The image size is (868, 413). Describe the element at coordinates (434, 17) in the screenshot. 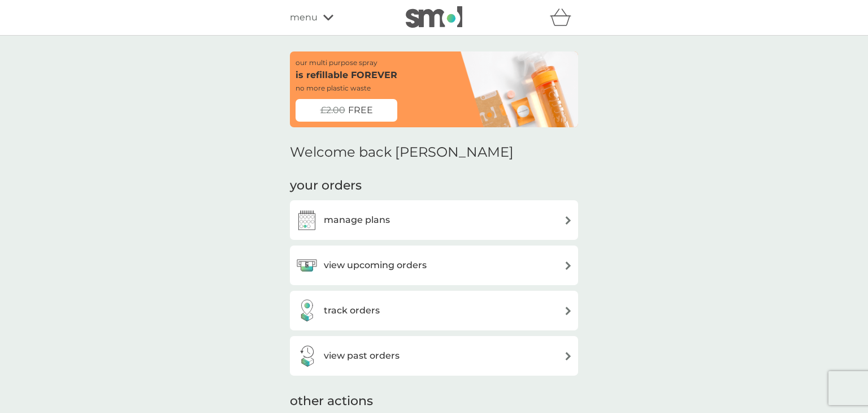

I see `img: smol` at that location.